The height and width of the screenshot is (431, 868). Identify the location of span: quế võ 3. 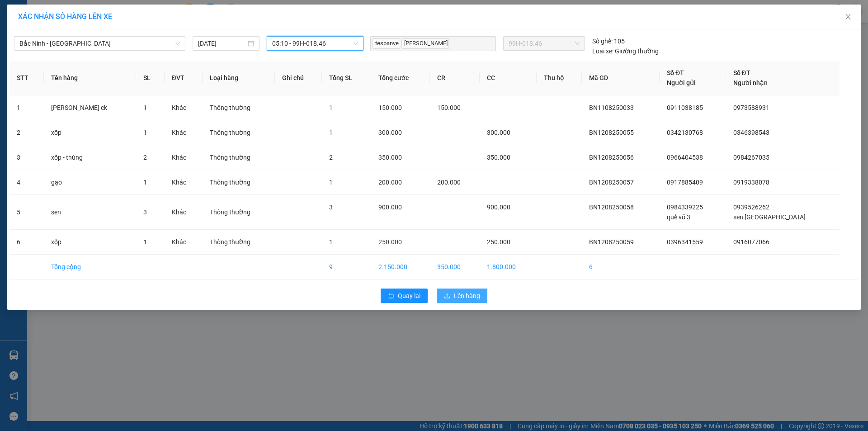
(679, 217).